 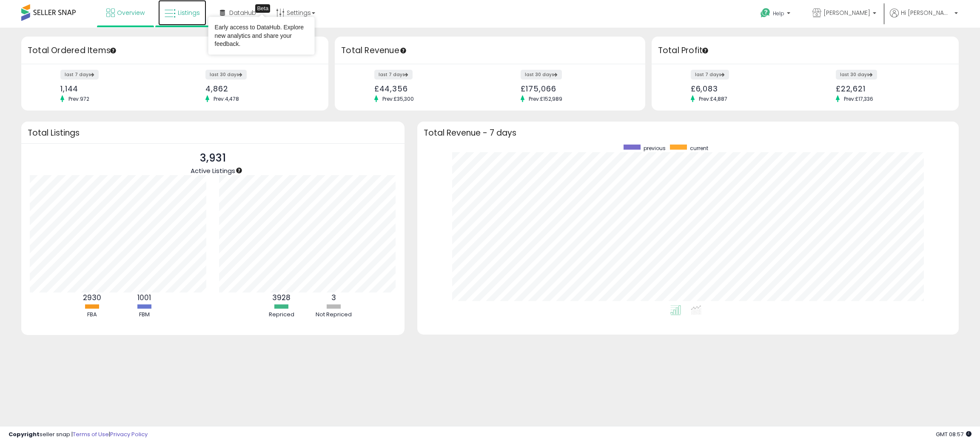 I want to click on div: 1,144, so click(x=114, y=88).